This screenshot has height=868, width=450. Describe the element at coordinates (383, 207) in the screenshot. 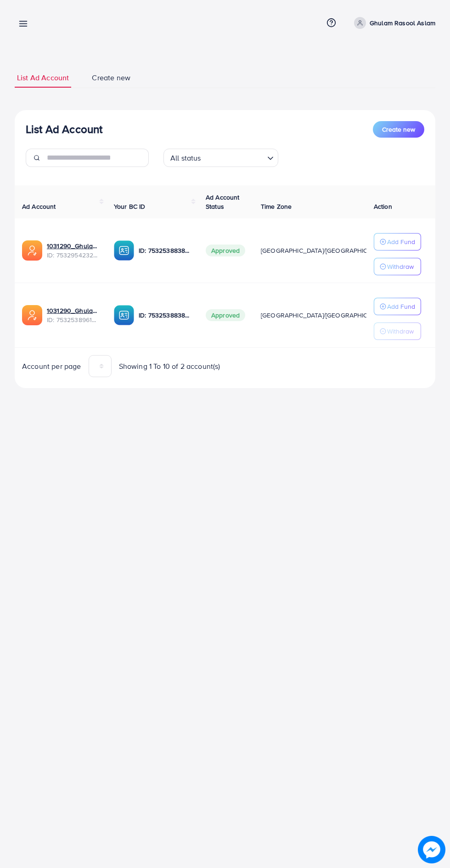

I see `span: Action` at that location.